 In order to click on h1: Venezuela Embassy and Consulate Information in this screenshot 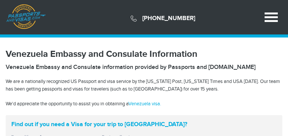, I will do `click(144, 54)`.